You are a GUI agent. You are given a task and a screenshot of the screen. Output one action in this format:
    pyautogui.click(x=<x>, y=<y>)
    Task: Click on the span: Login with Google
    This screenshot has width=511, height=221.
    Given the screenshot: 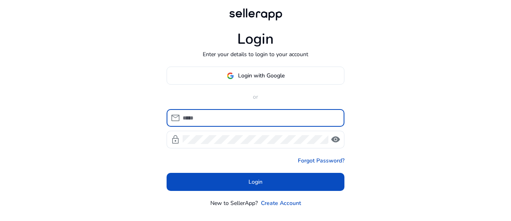 What is the action you would take?
    pyautogui.click(x=261, y=75)
    